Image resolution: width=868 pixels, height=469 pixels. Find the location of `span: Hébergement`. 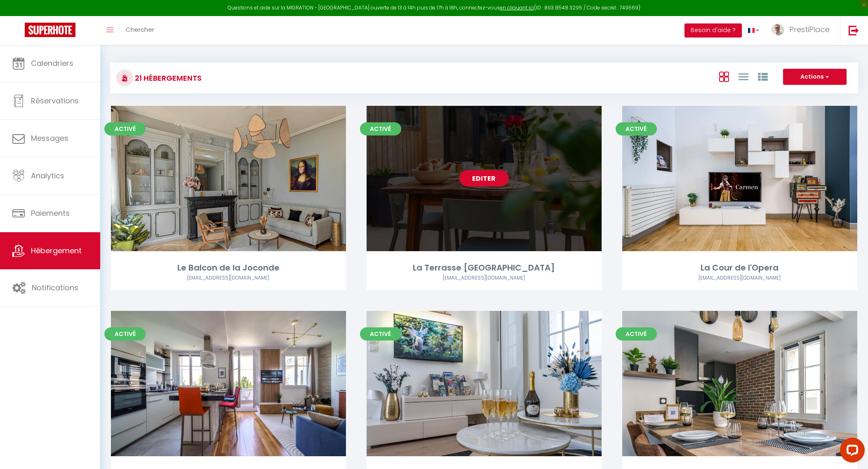

span: Hébergement is located at coordinates (56, 250).